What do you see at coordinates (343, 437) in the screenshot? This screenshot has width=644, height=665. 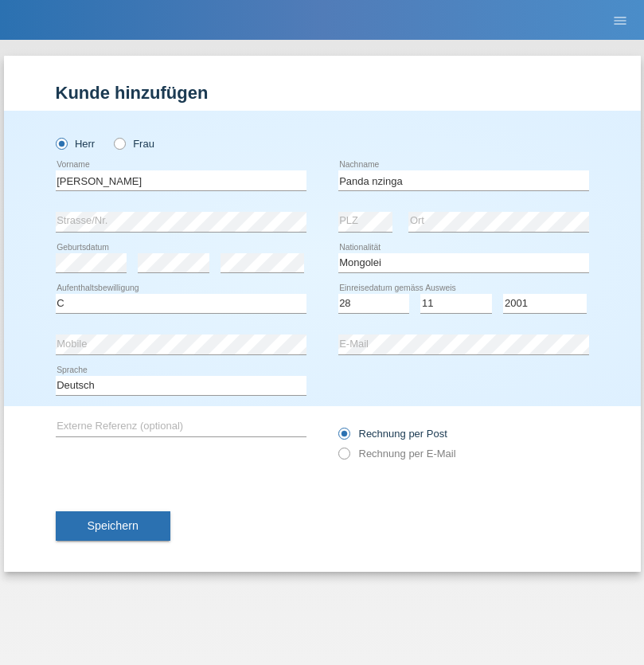 I see `input: Rechnung per Post` at bounding box center [343, 437].